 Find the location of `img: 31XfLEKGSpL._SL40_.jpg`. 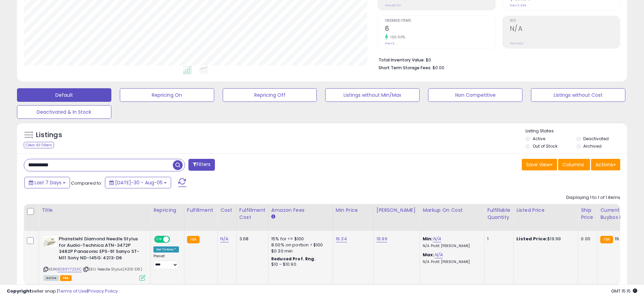

img: 31XfLEKGSpL._SL40_.jpg is located at coordinates (50, 241).